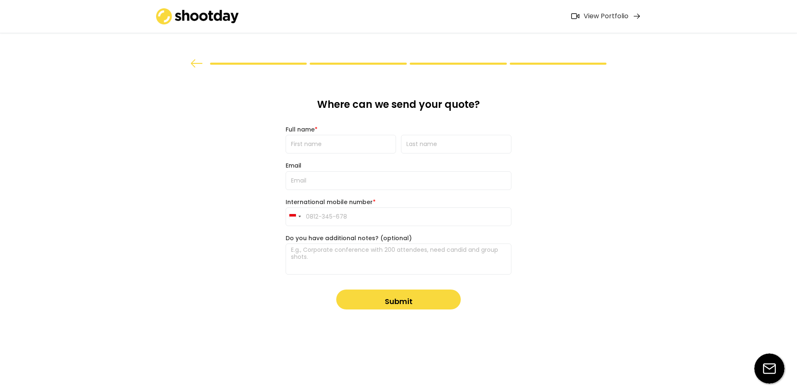 Image resolution: width=797 pixels, height=392 pixels. Describe the element at coordinates (398, 238) in the screenshot. I see `div: Do you have additional notes? (optional)` at that location.